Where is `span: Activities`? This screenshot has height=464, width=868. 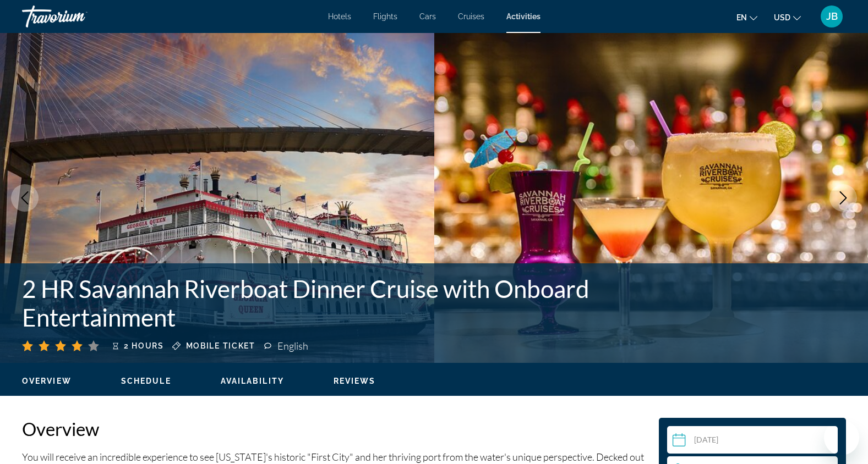
span: Activities is located at coordinates (523, 16).